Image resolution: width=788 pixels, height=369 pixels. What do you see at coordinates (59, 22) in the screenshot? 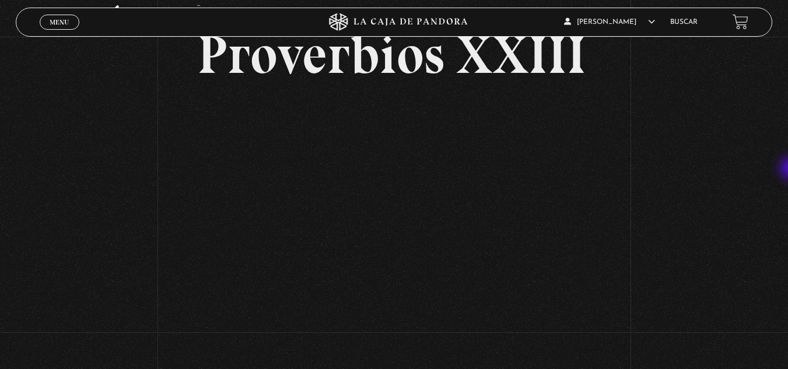
I see `span: Menu` at bounding box center [59, 22].